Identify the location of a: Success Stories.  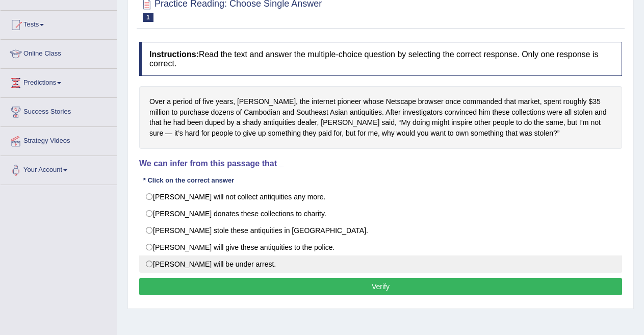
(58, 111).